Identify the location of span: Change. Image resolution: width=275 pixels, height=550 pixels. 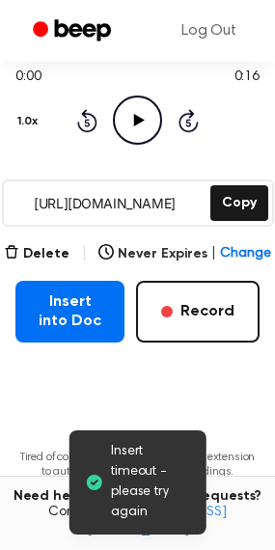
(245, 254).